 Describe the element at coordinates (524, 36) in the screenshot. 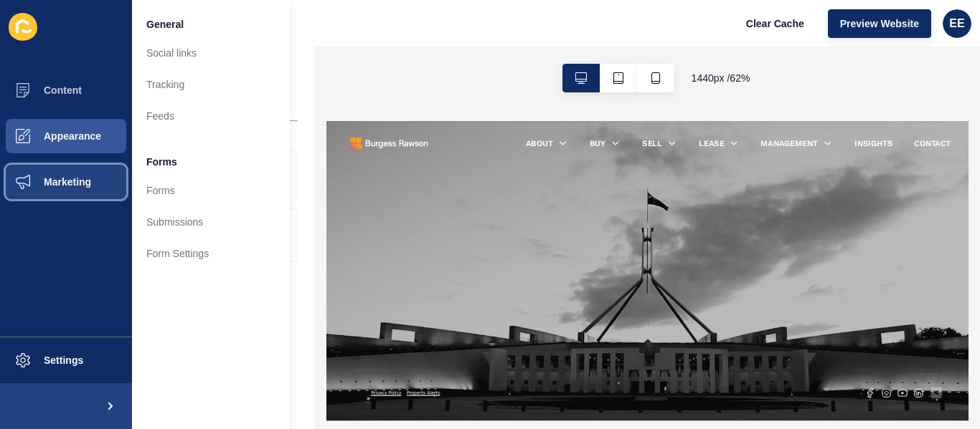

I see `a: SELL` at that location.